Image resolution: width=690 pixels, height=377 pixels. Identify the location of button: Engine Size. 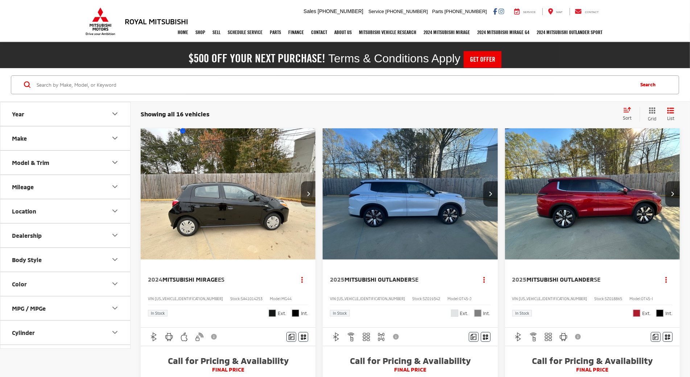
(66, 357).